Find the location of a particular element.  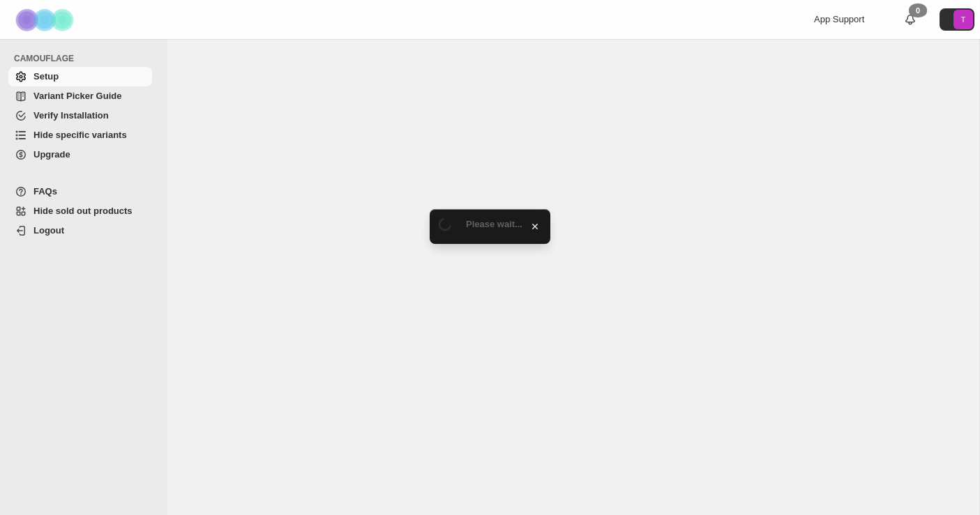

span: App Support is located at coordinates (839, 19).